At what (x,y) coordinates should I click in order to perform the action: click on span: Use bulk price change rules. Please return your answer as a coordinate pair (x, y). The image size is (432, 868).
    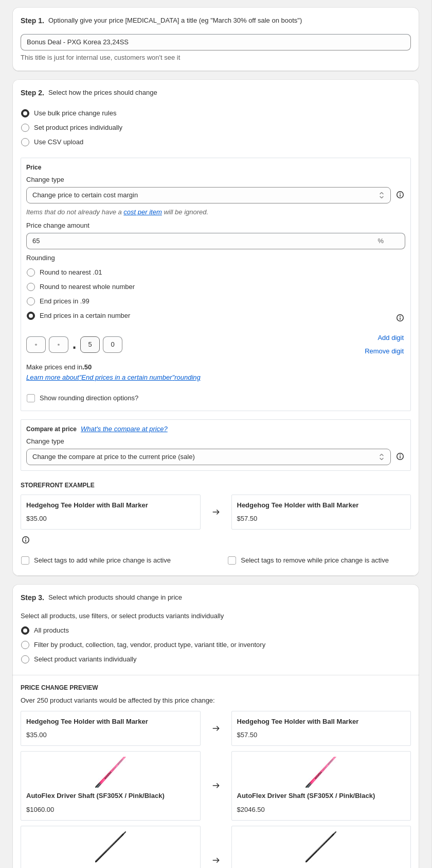
    Looking at the image, I should click on (75, 113).